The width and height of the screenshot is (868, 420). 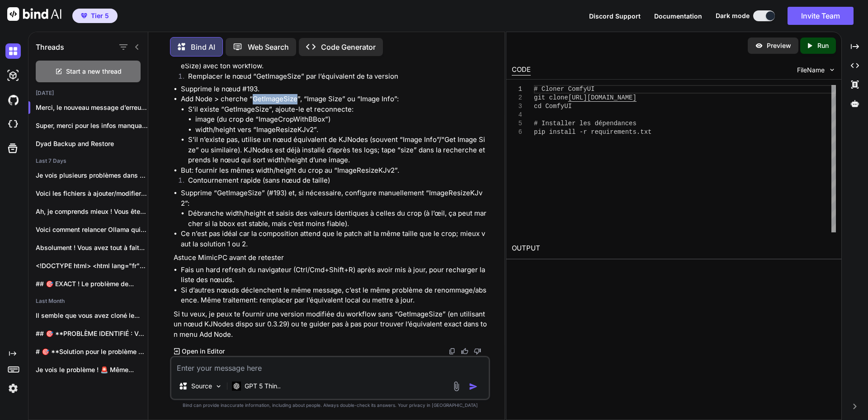 What do you see at coordinates (517, 89) in the screenshot?
I see `div: 1` at bounding box center [517, 89].